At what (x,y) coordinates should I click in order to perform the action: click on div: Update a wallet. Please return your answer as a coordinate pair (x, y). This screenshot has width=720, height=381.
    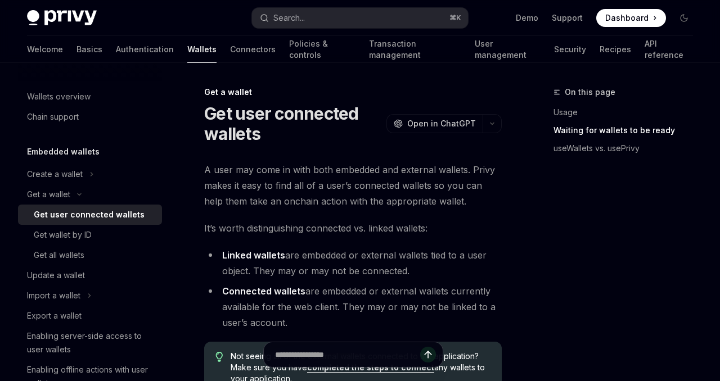
    Looking at the image, I should click on (56, 276).